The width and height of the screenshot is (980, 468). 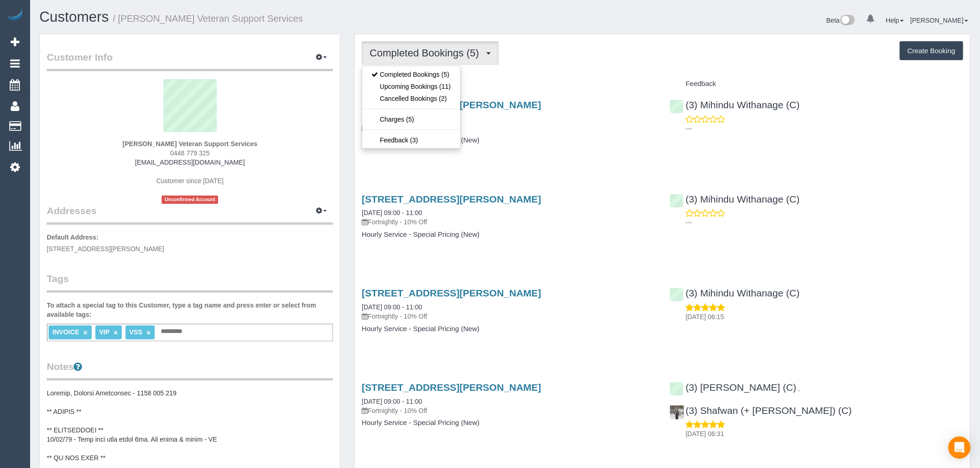 What do you see at coordinates (411, 75) in the screenshot?
I see `a: Completed Bookings (5)` at bounding box center [411, 75].